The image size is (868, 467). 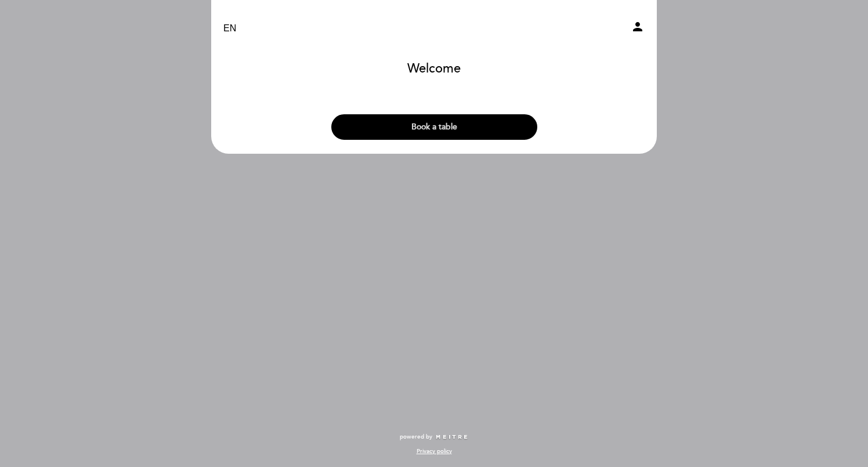 I want to click on a: Privacy policy, so click(x=434, y=451).